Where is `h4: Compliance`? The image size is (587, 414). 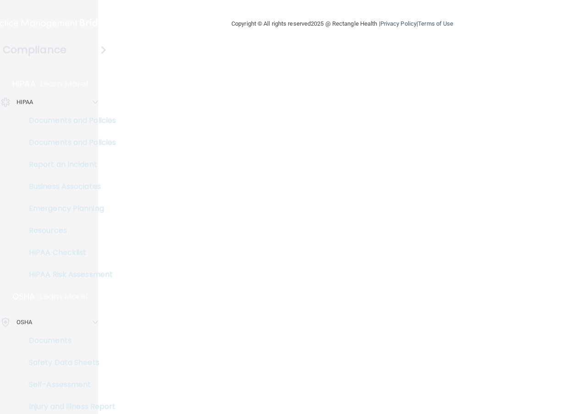
h4: Compliance is located at coordinates (34, 50).